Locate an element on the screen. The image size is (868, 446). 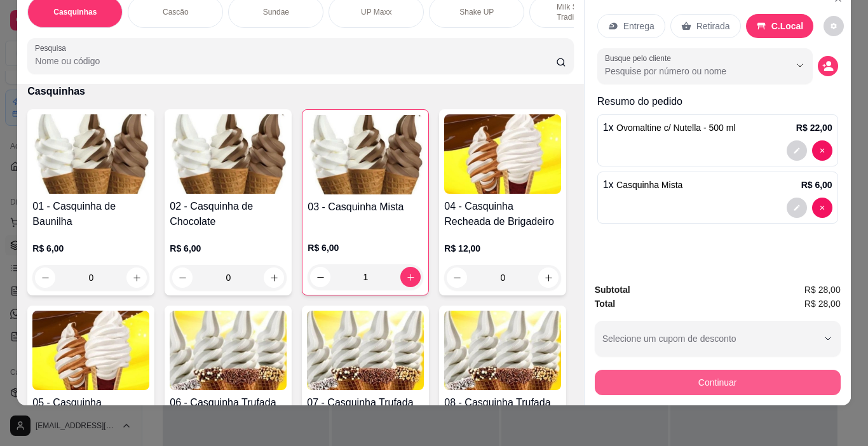
span: Casquinha Mista is located at coordinates (650, 185).